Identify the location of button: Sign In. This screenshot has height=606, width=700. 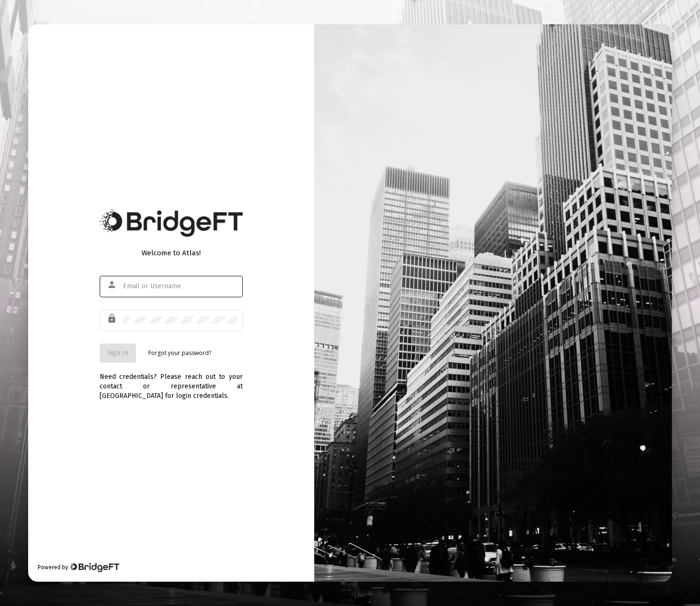
(118, 353).